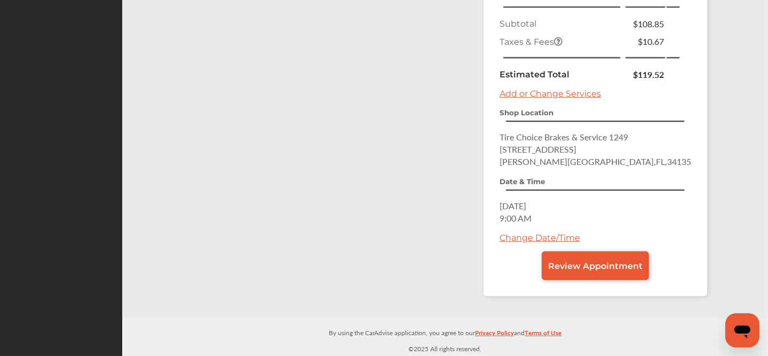 This screenshot has width=768, height=356. Describe the element at coordinates (526, 113) in the screenshot. I see `strong: Shop Location` at that location.